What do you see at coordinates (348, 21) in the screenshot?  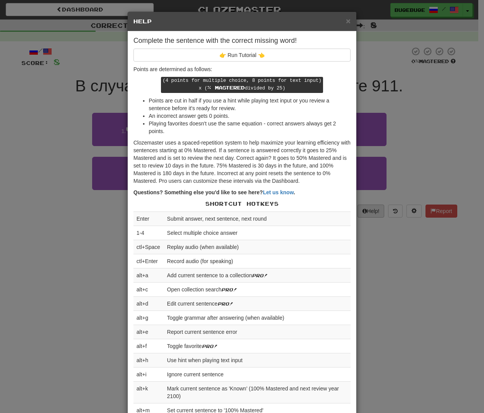 I see `button: Close` at bounding box center [348, 21].